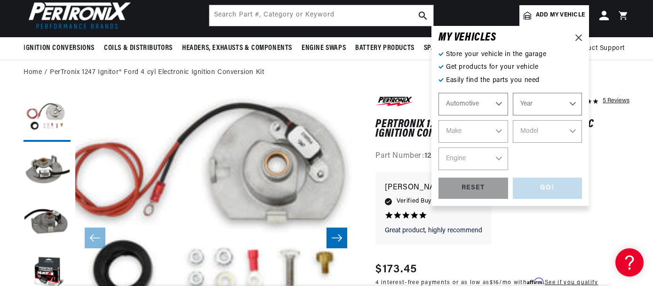 This screenshot has width=653, height=286. Describe the element at coordinates (138, 48) in the screenshot. I see `summary: Coils & Distributors` at that location.